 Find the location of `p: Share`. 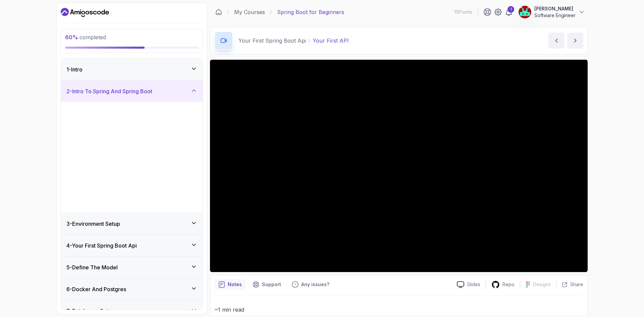

p: Share is located at coordinates (576, 284).